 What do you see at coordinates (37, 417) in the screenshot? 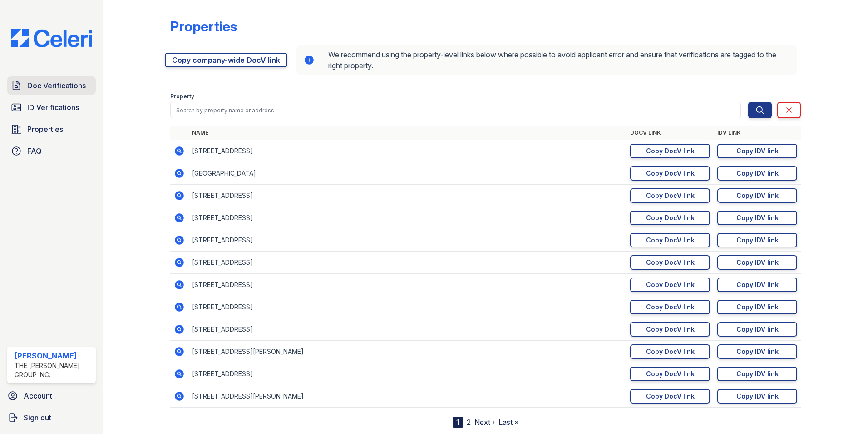
I see `span: Sign out` at bounding box center [37, 417].